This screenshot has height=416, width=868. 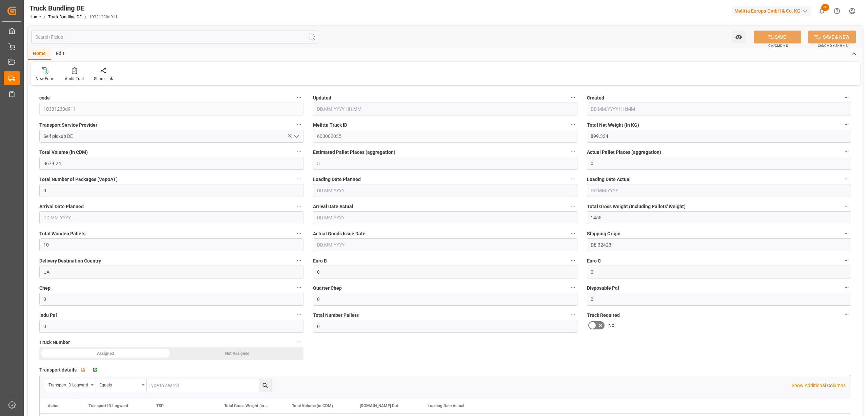 I want to click on button: Created, so click(x=847, y=97).